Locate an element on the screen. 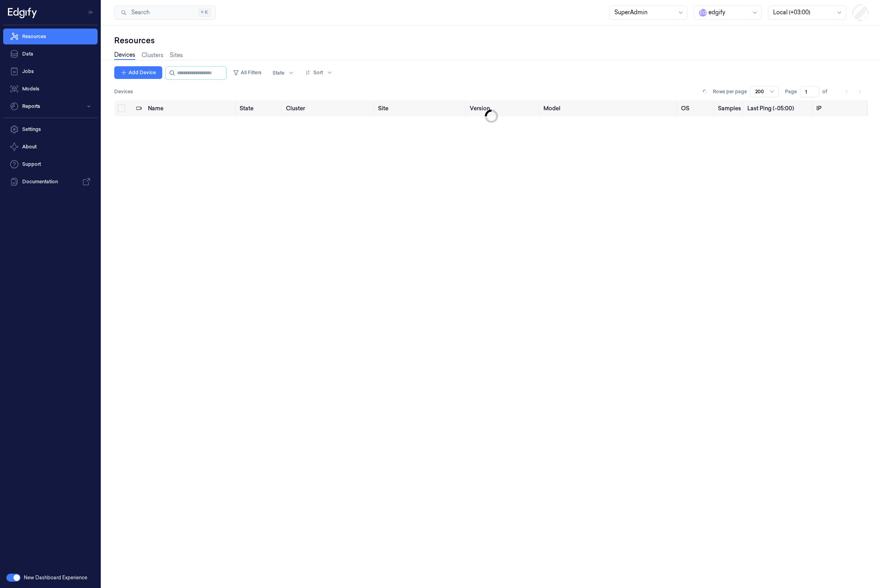  th: Name is located at coordinates (191, 109).